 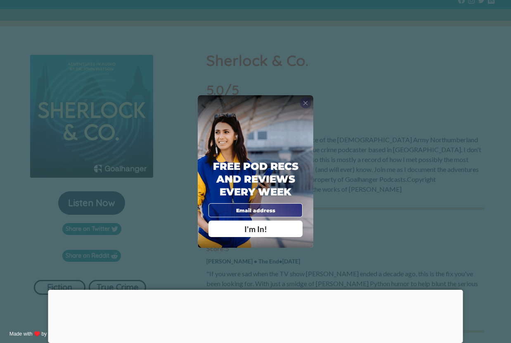 What do you see at coordinates (255, 179) in the screenshot?
I see `span: Free Pod Recs and Reviews every week` at bounding box center [255, 179].